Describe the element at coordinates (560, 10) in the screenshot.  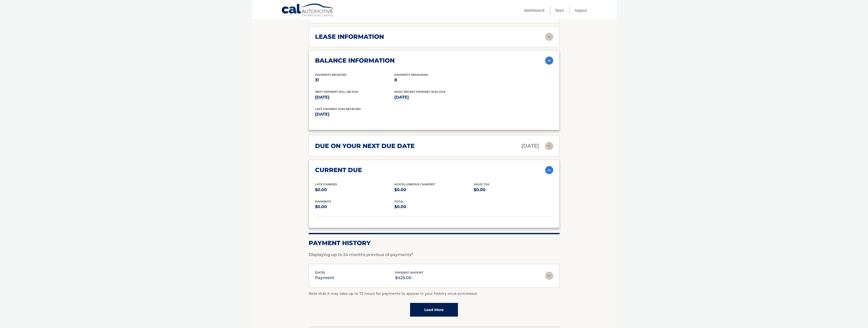
I see `a: FAQ's` at that location.